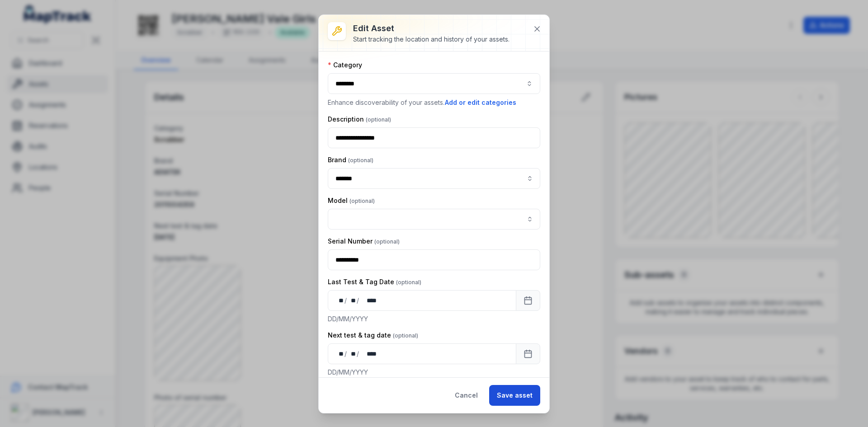  What do you see at coordinates (351, 201) in the screenshot?
I see `label: Model` at bounding box center [351, 201].